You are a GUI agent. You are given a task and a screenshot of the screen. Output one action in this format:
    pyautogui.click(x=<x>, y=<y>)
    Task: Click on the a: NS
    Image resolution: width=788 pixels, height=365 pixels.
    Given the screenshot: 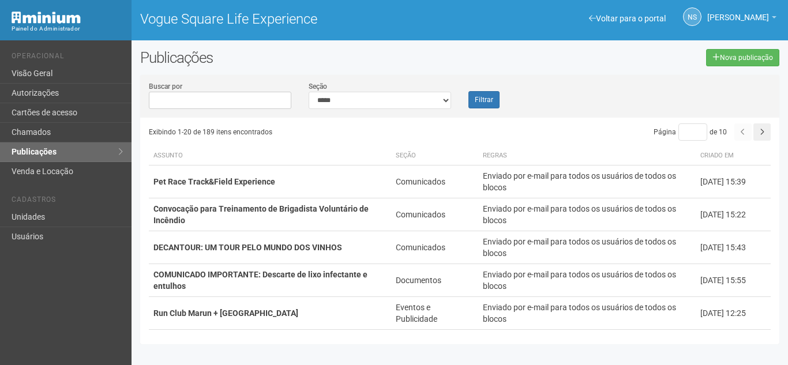 What is the action you would take?
    pyautogui.click(x=692, y=17)
    